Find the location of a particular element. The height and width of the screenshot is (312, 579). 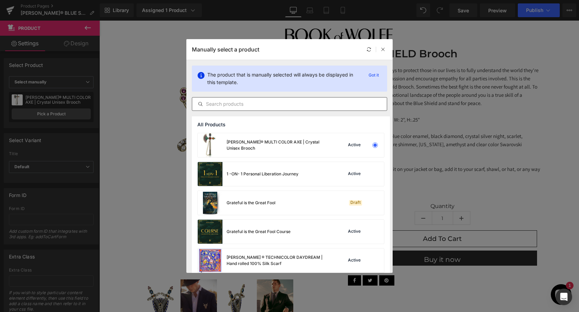

span: $99.99 is located at coordinates (263, 175).